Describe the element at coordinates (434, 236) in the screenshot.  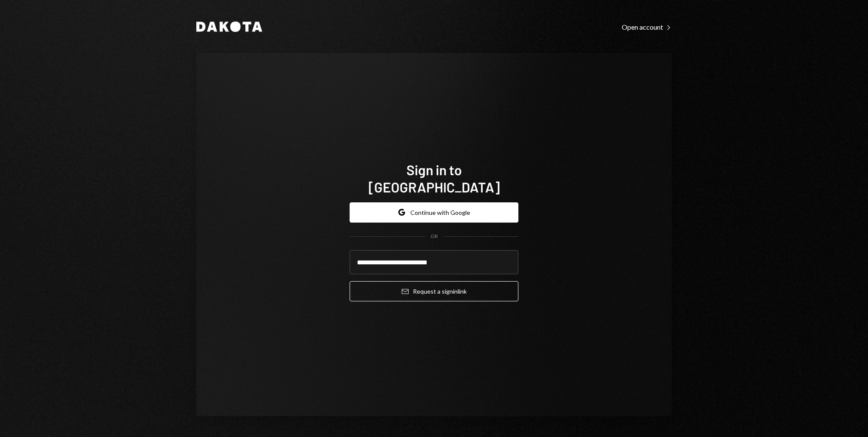
I see `div: OR` at that location.